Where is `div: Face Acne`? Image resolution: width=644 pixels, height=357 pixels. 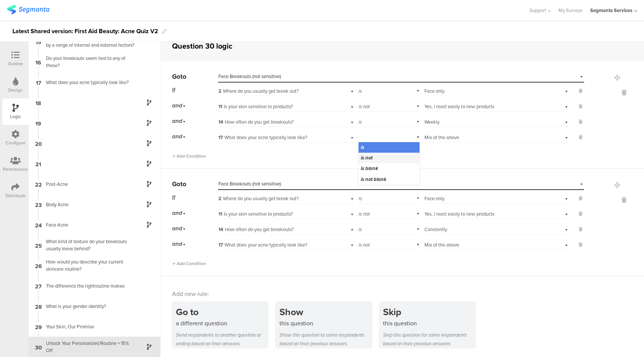 div: Face Acne is located at coordinates (88, 225).